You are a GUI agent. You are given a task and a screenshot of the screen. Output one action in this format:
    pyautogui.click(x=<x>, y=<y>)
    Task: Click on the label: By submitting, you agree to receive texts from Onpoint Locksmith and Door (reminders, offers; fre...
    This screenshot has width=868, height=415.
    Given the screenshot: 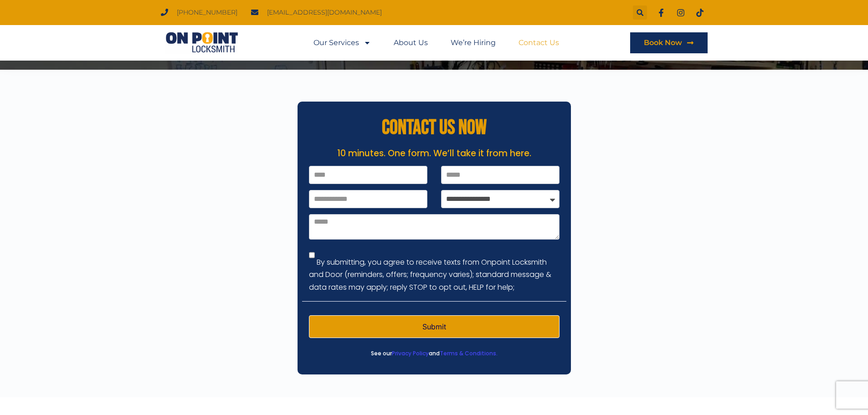 What is the action you would take?
    pyautogui.click(x=430, y=274)
    